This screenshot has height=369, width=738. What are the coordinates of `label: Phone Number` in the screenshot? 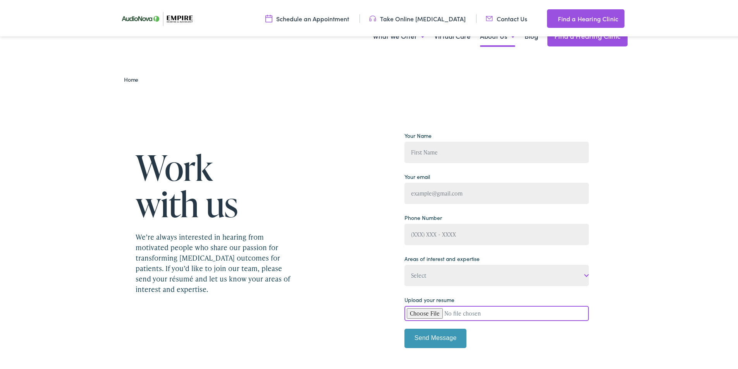 It's located at (423, 216).